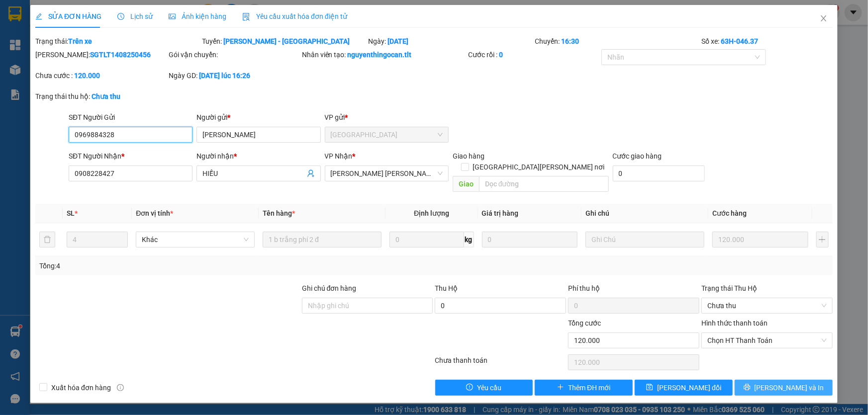  Describe the element at coordinates (118, 42) in the screenshot. I see `div: Trạng thái:` at that location.